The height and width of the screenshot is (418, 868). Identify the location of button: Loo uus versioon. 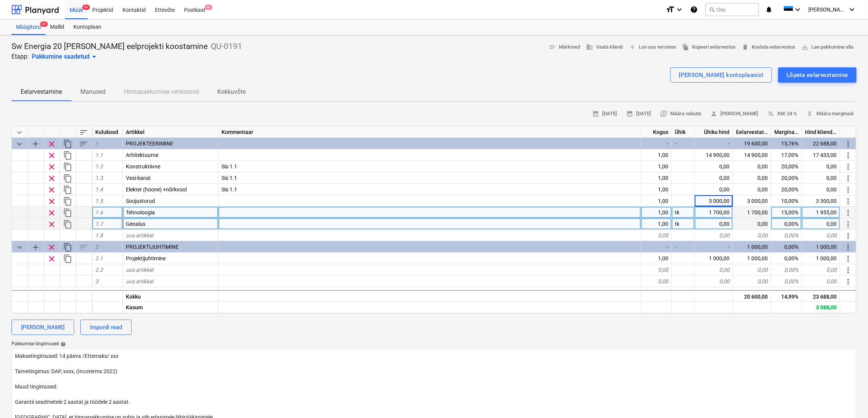
(653, 47).